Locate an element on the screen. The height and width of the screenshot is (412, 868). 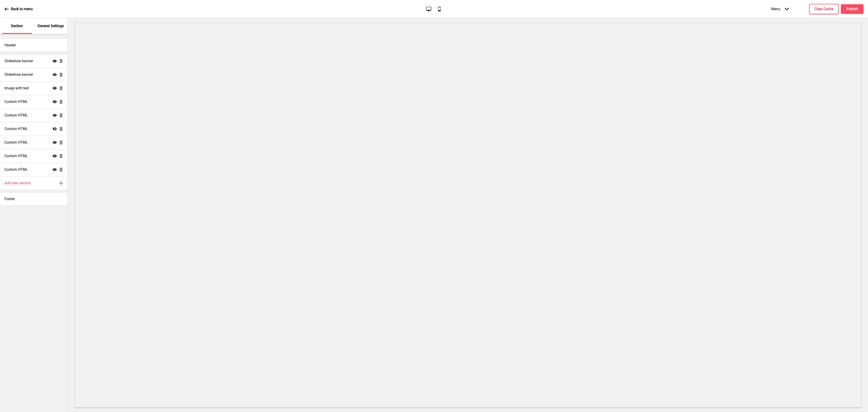
h4: Footer is located at coordinates (9, 199).